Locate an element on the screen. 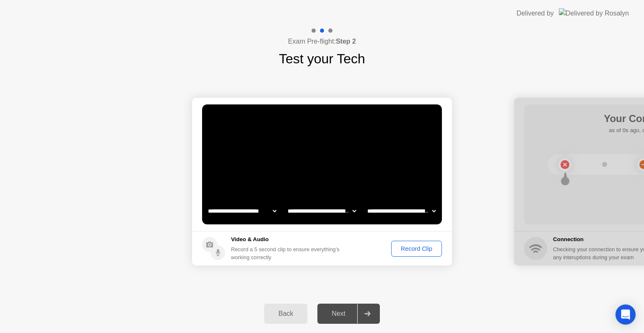 The height and width of the screenshot is (333, 644). div: Open Intercom Messenger is located at coordinates (625, 315).